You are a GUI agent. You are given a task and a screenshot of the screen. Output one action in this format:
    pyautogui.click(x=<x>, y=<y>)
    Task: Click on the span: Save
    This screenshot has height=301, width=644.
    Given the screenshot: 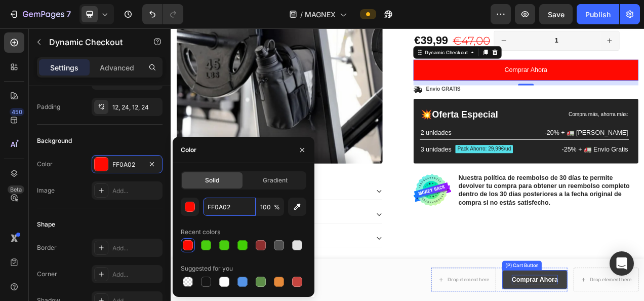 What is the action you would take?
    pyautogui.click(x=556, y=14)
    